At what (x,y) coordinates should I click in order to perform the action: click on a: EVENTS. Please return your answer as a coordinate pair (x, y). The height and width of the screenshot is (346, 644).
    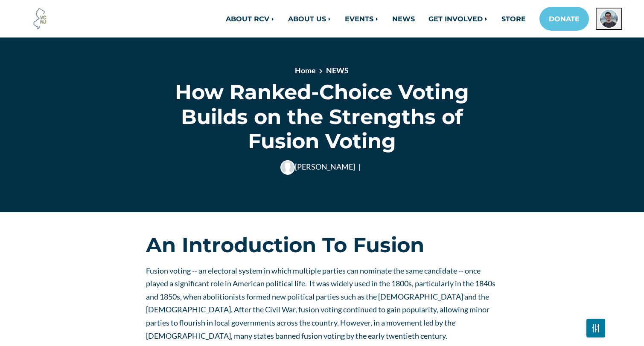
    Looking at the image, I should click on (361, 19).